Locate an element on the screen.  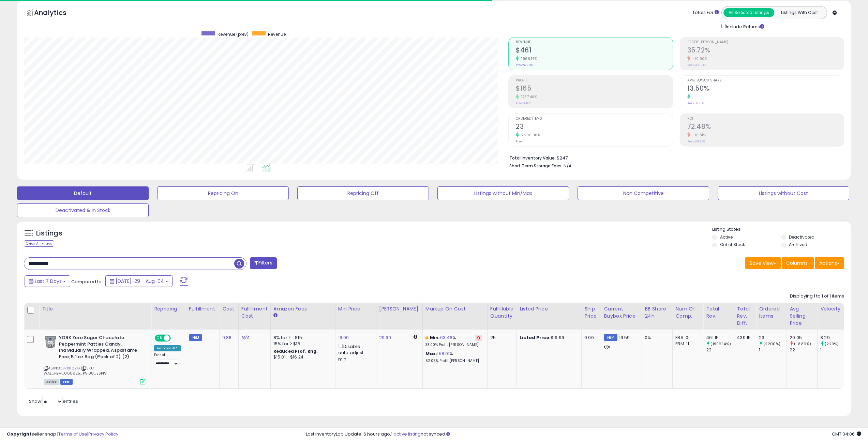
div: FBA: 0 is located at coordinates (687, 338).